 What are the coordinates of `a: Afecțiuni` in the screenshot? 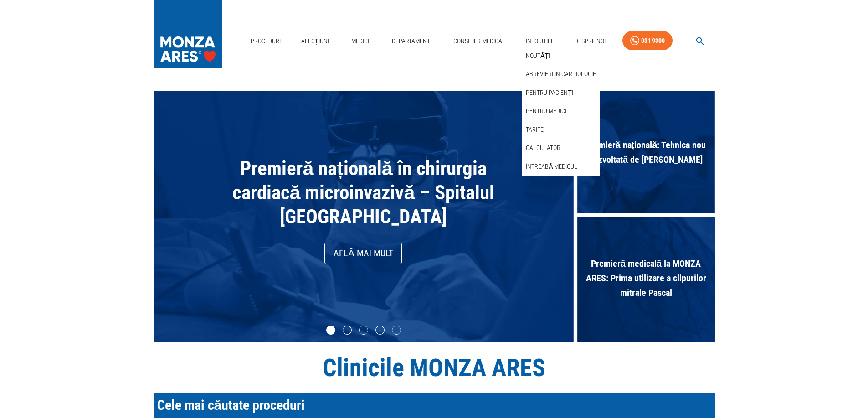 It's located at (316, 41).